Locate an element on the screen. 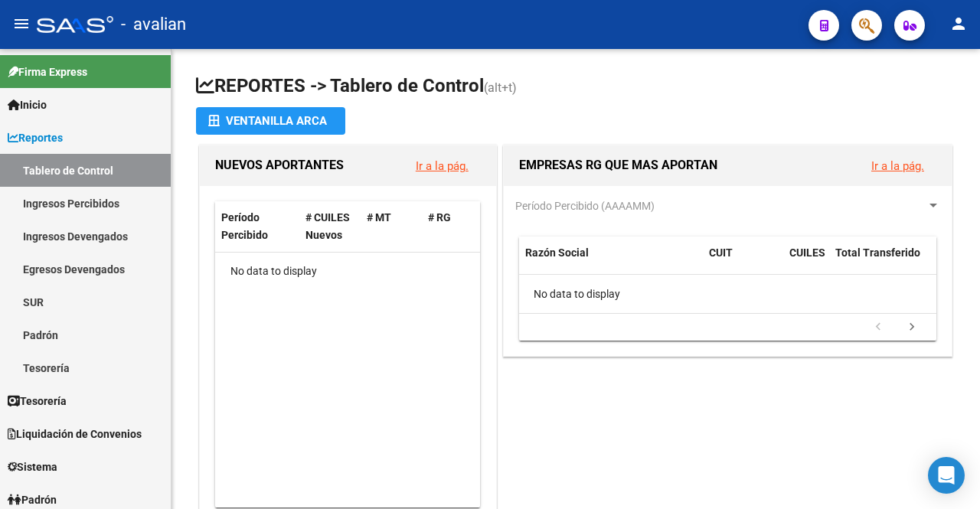 This screenshot has height=509, width=980. span: Razón Social is located at coordinates (557, 253).